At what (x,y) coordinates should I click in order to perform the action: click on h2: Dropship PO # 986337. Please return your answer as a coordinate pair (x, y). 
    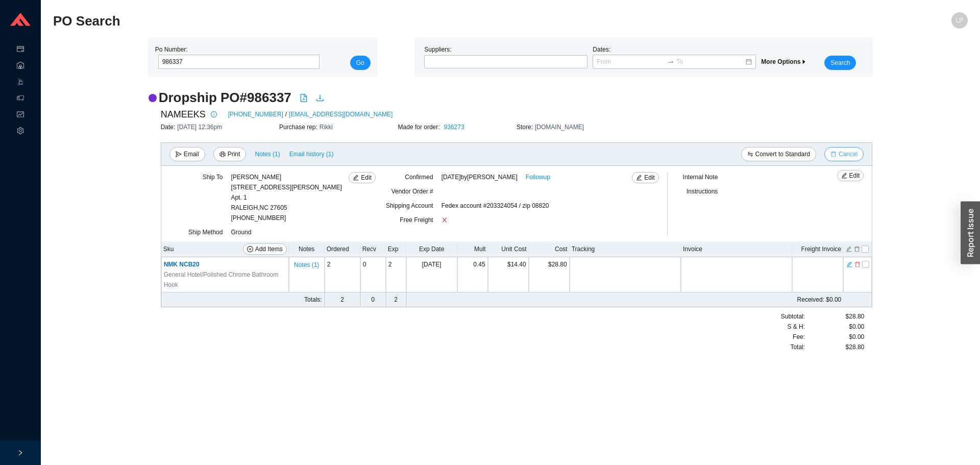
    Looking at the image, I should click on (225, 97).